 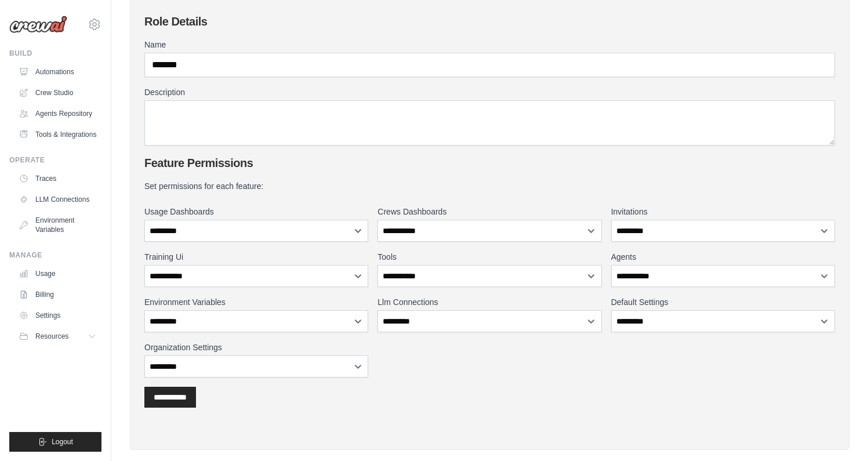 I want to click on a: LLM Connections, so click(x=57, y=199).